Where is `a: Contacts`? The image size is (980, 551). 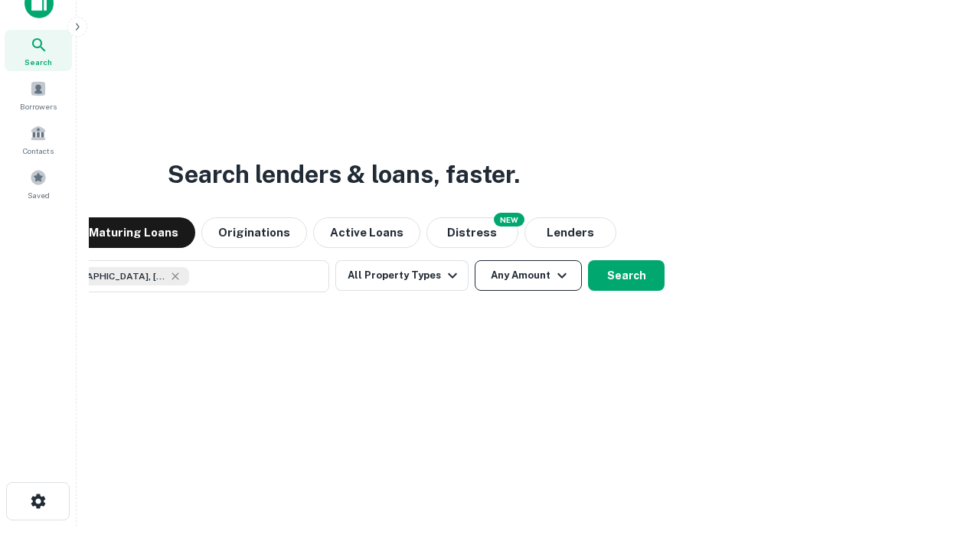
a: Contacts is located at coordinates (38, 140).